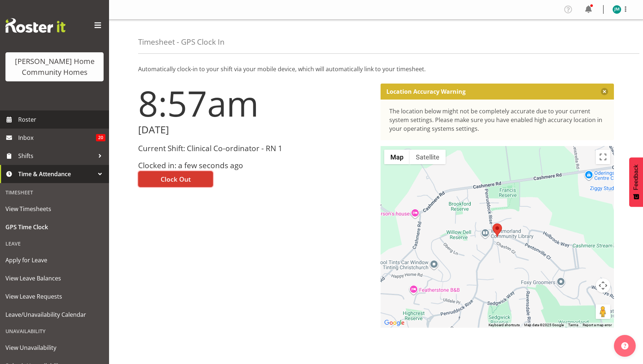  Describe the element at coordinates (56, 156) in the screenshot. I see `span: Shifts` at that location.